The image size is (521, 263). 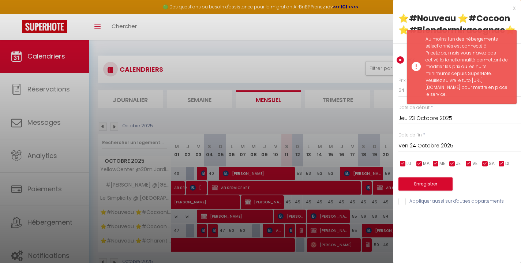 What do you see at coordinates (454, 8) in the screenshot?
I see `div: x` at bounding box center [454, 8].